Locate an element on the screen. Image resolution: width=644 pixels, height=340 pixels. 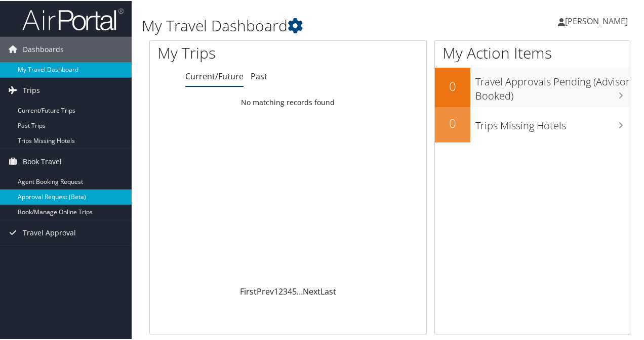
a: 1 is located at coordinates (276, 291).